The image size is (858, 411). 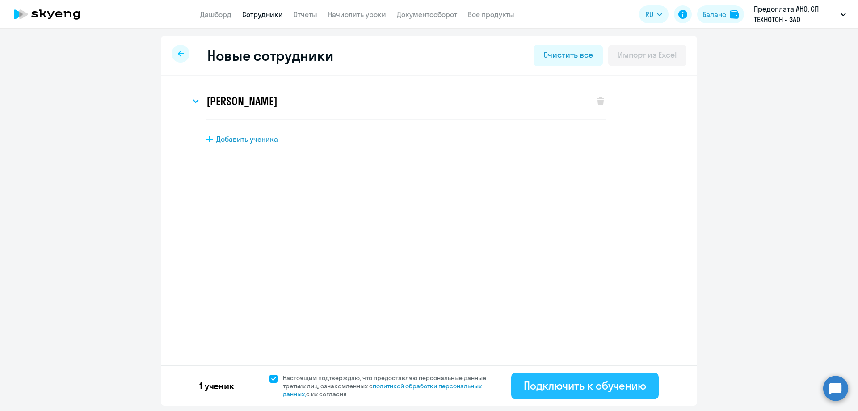 I want to click on a: Документооборот, so click(x=427, y=14).